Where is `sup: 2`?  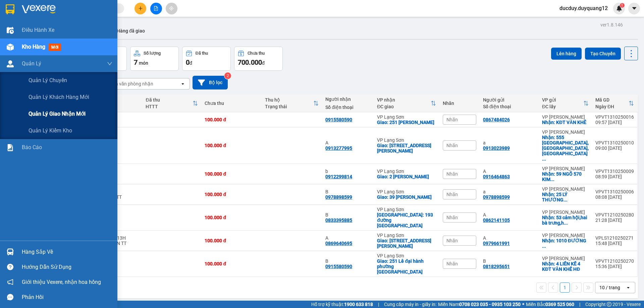
sup: 2 is located at coordinates (228, 76).